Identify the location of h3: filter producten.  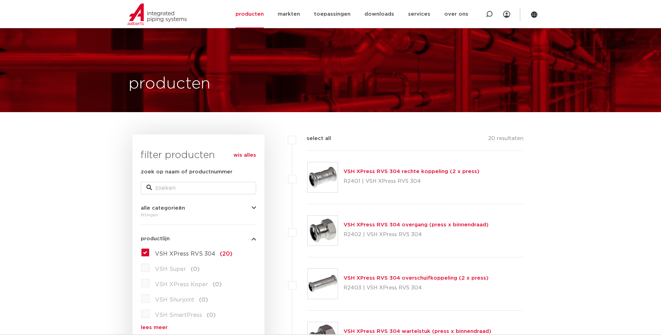
(198, 155).